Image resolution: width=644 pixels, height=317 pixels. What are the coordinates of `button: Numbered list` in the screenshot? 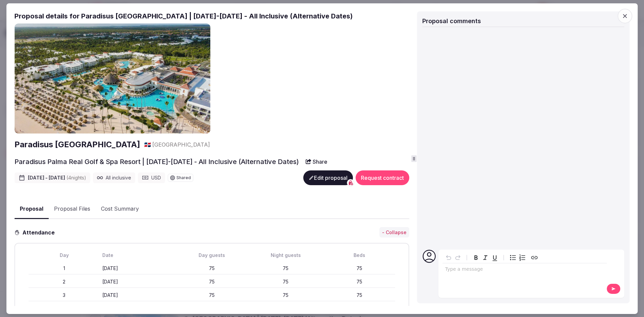 It's located at (522, 258).